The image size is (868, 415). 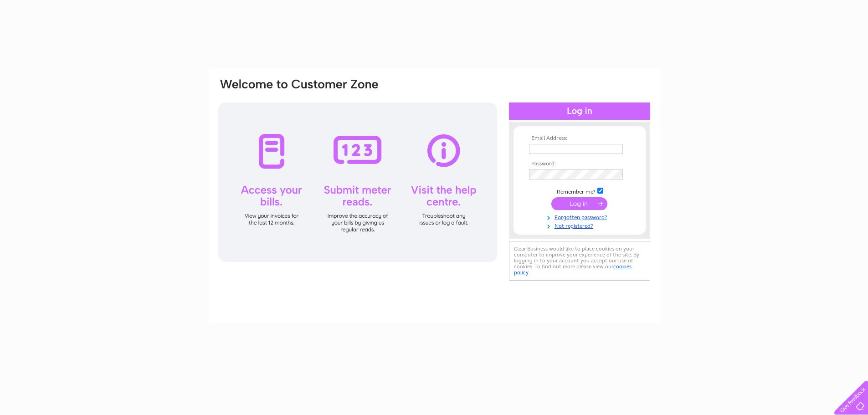 What do you see at coordinates (573, 269) in the screenshot?
I see `a: cookies policy` at bounding box center [573, 269].